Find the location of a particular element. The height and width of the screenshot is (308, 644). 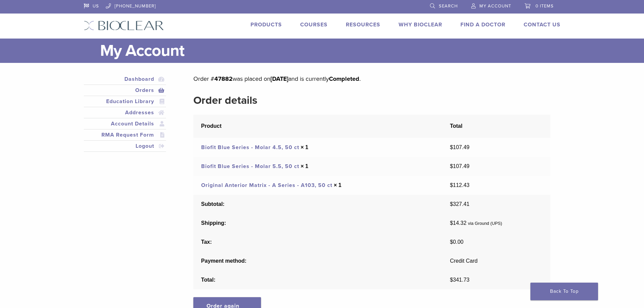

th: Tax: is located at coordinates (318, 242).